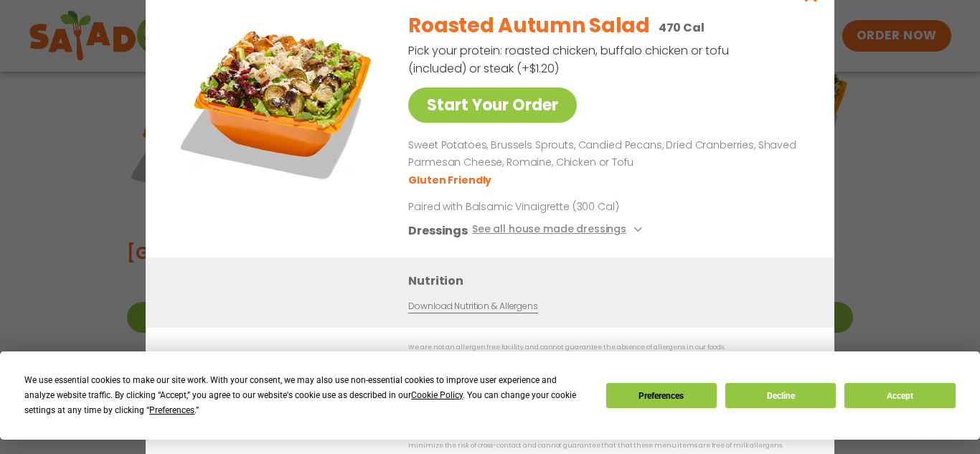 This screenshot has height=454, width=980. I want to click on p: We are not an allergen free facility and cannot guarantee the absence of allergens in our foods., so click(607, 347).